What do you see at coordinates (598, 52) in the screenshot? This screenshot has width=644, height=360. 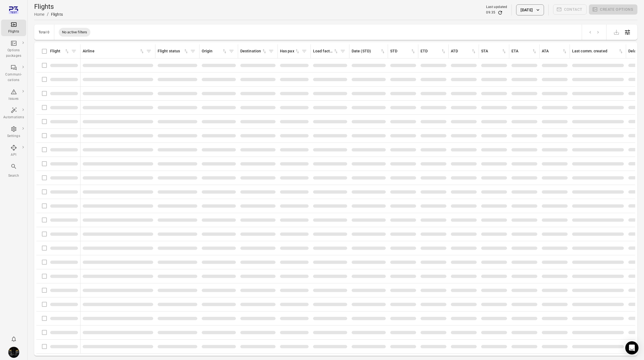 I see `div: Sort by last communication created in ascending order` at bounding box center [598, 52].